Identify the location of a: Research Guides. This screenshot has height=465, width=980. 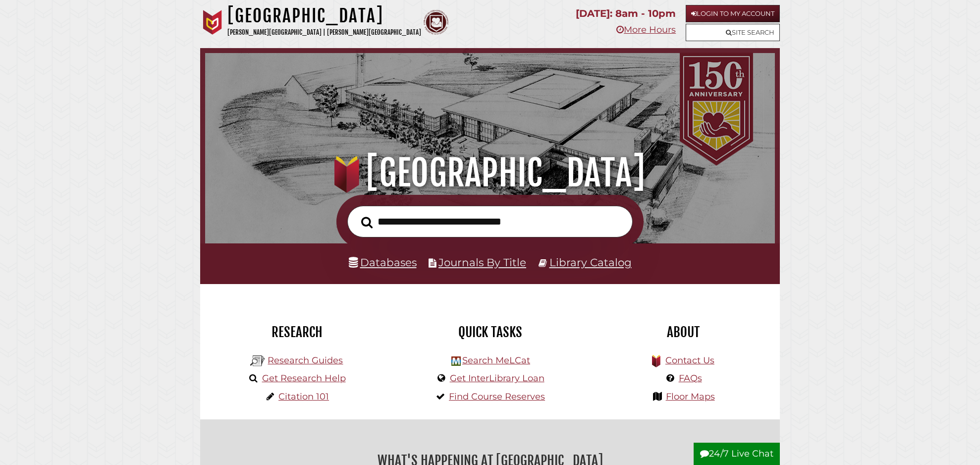
(305, 361).